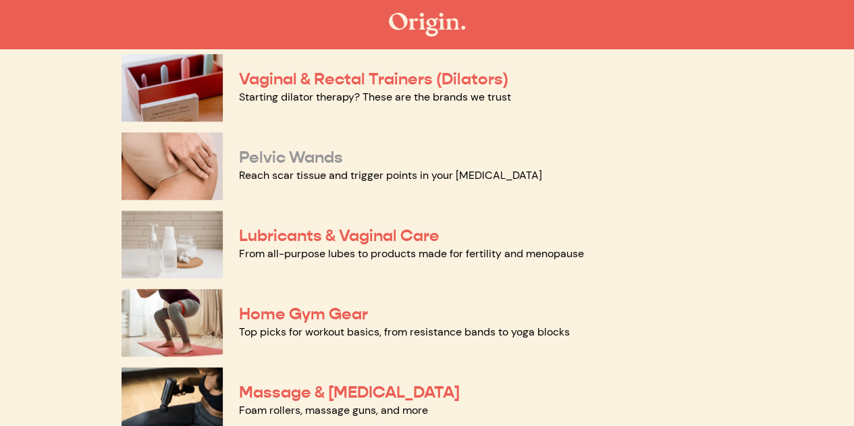 The height and width of the screenshot is (426, 854). What do you see at coordinates (373, 79) in the screenshot?
I see `a: Vaginal & Rectal Trainers (Dilators)` at bounding box center [373, 79].